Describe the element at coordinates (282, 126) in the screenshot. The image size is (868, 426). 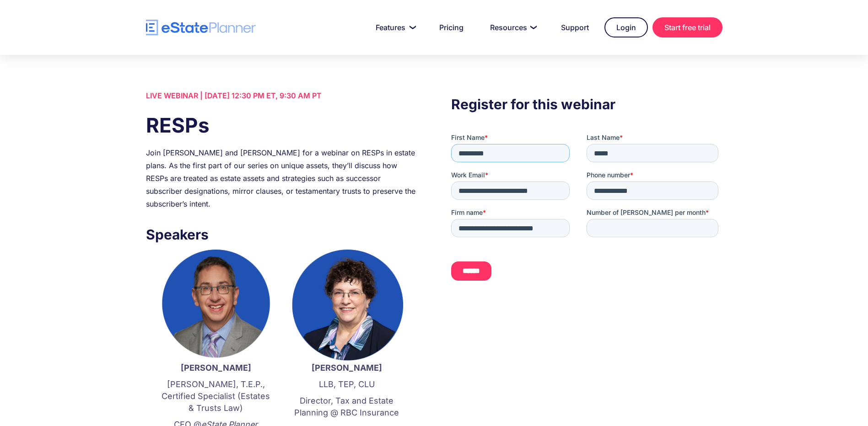
I see `h1: RESPs` at that location.